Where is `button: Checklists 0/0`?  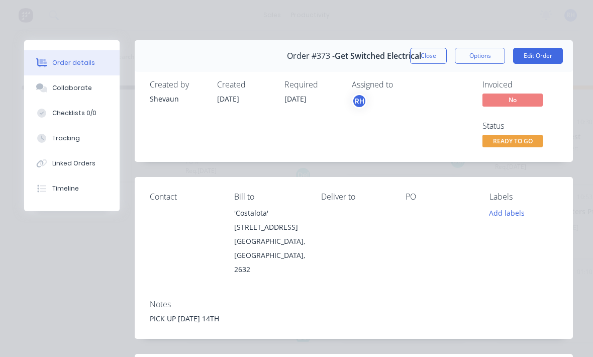 button: Checklists 0/0 is located at coordinates (72, 113).